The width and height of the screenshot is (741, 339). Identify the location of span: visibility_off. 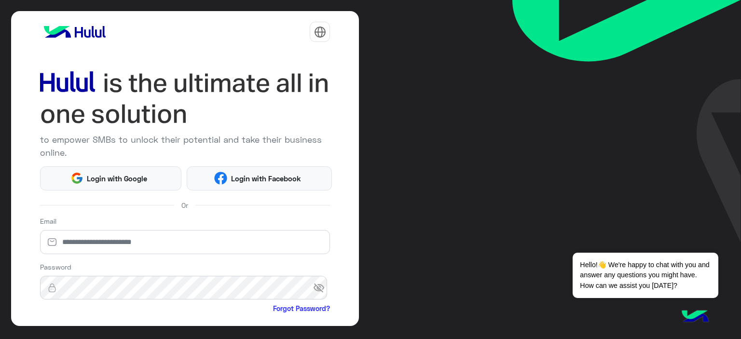
(322, 288).